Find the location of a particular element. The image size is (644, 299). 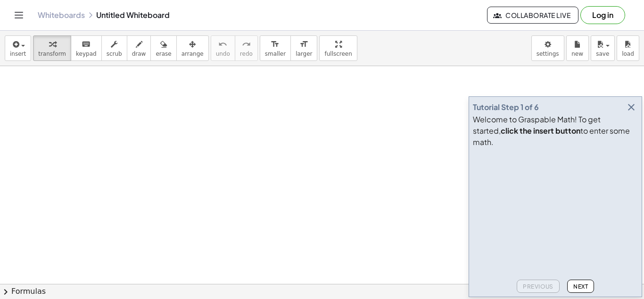

span: load is located at coordinates (628, 54).